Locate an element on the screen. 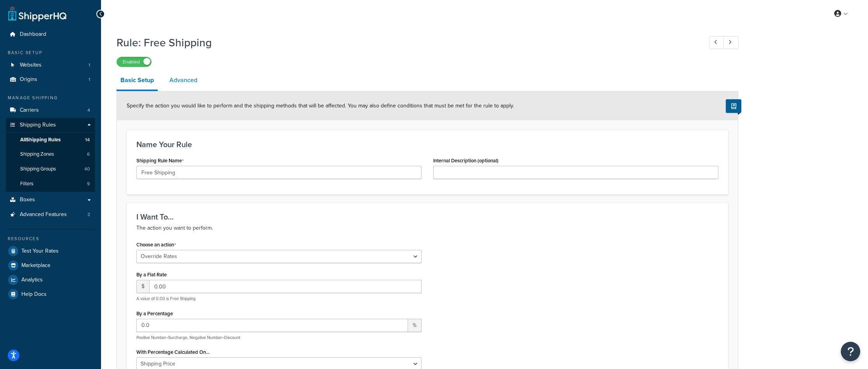  p: A value of 0.00 is Free Shipping is located at coordinates (279, 299).